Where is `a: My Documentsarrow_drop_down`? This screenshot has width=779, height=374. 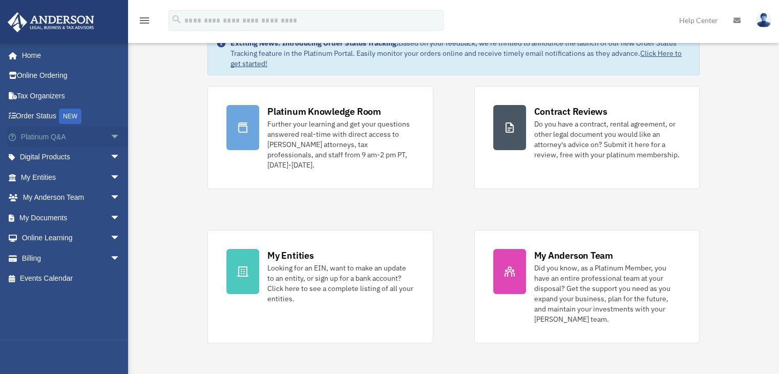 a: My Documentsarrow_drop_down is located at coordinates (71, 218).